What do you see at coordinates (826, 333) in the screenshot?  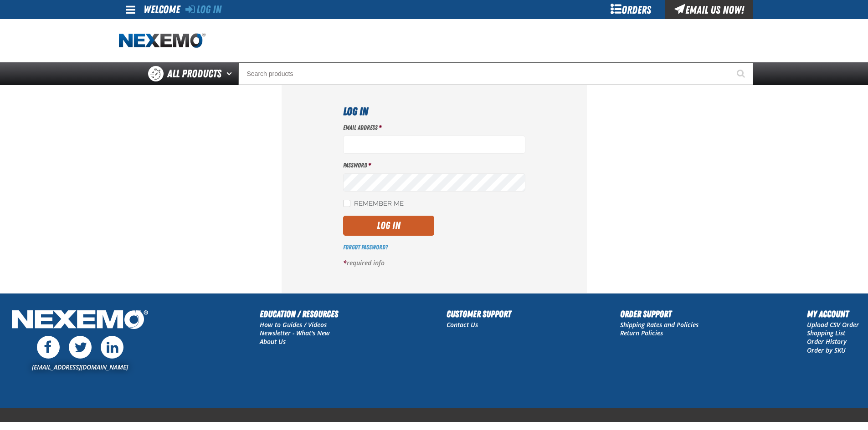 I see `a: Shopping List` at bounding box center [826, 333].